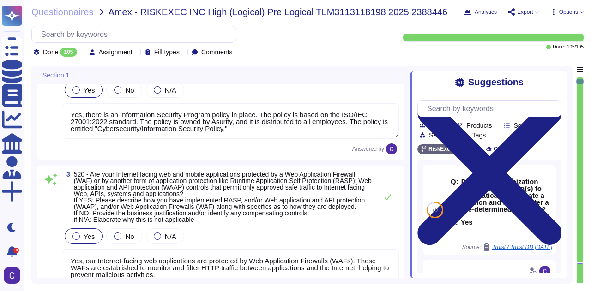 This screenshot has width=591, height=291. What do you see at coordinates (480, 12) in the screenshot?
I see `button: Analytics` at bounding box center [480, 12].